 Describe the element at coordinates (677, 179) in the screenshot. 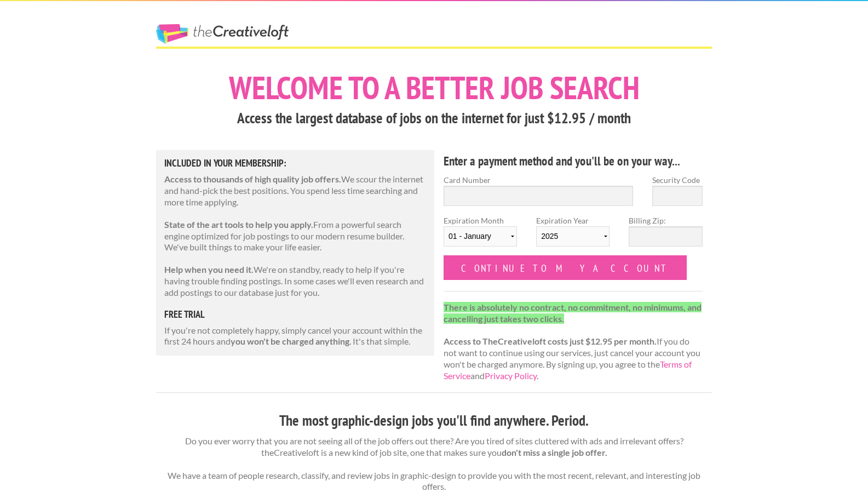

I see `label: Security Code` at that location.